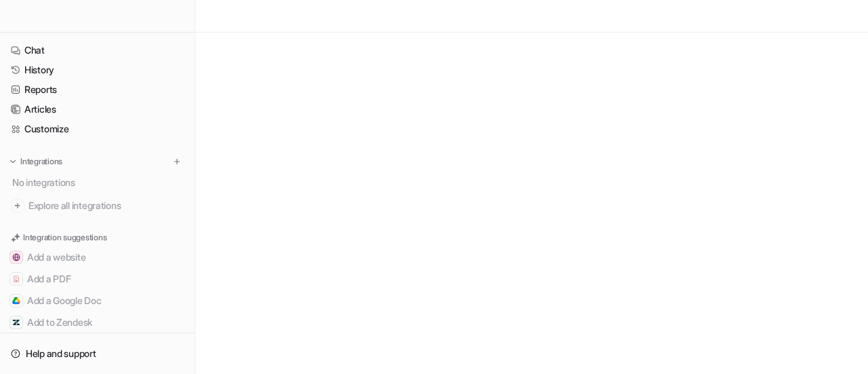 Image resolution: width=868 pixels, height=374 pixels. I want to click on a: History, so click(97, 69).